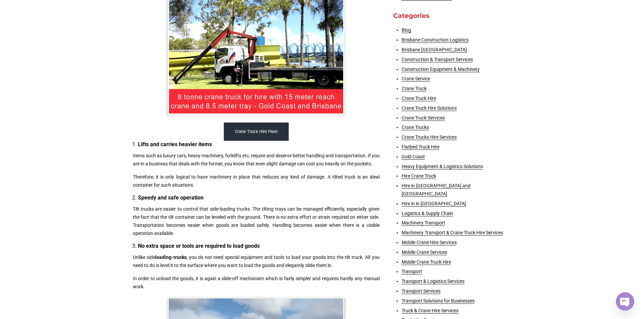 The width and height of the screenshot is (644, 319). What do you see at coordinates (441, 70) in the screenshot?
I see `a: Construction Equipment & Machinery` at bounding box center [441, 70].